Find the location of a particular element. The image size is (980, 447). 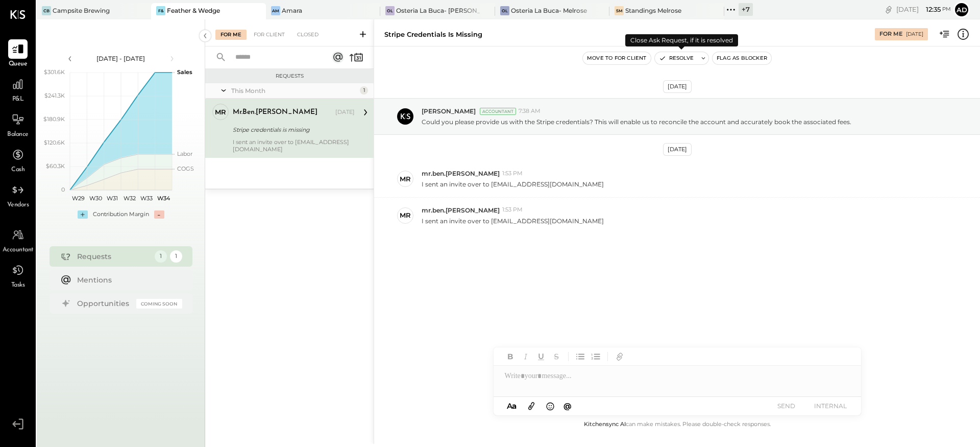

div: Am is located at coordinates (276, 11).